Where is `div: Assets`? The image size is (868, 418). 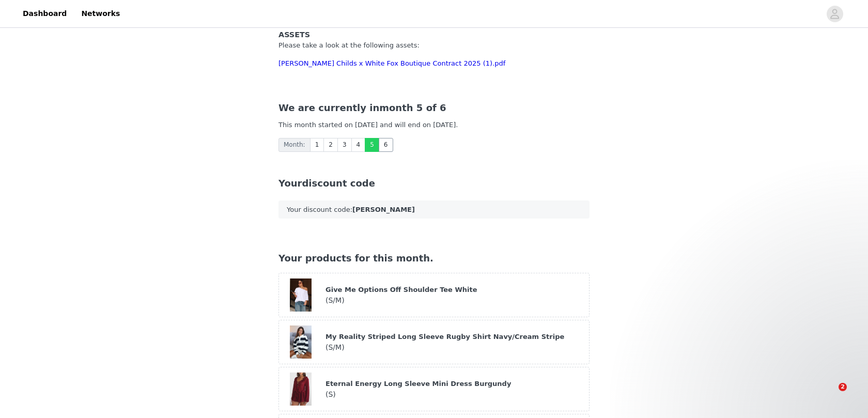
div: Assets is located at coordinates (434, 35).